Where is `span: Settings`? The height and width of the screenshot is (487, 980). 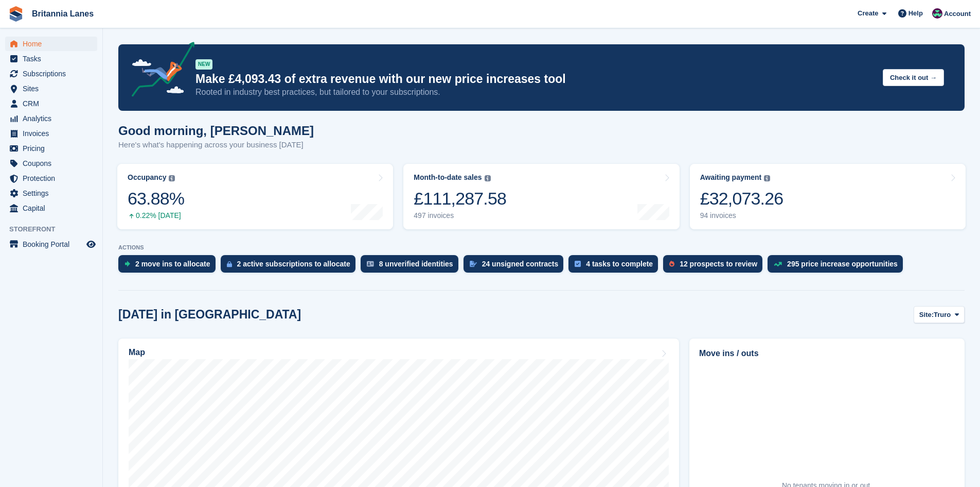 span: Settings is located at coordinates (54, 193).